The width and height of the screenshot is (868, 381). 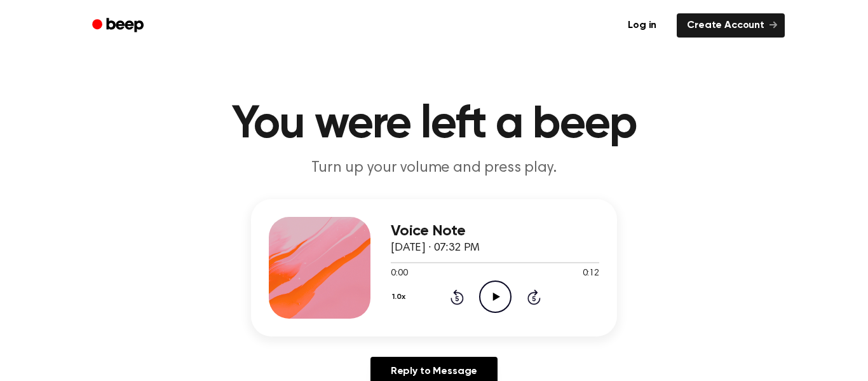 What do you see at coordinates (400, 297) in the screenshot?
I see `button: 1.0x` at bounding box center [400, 297].